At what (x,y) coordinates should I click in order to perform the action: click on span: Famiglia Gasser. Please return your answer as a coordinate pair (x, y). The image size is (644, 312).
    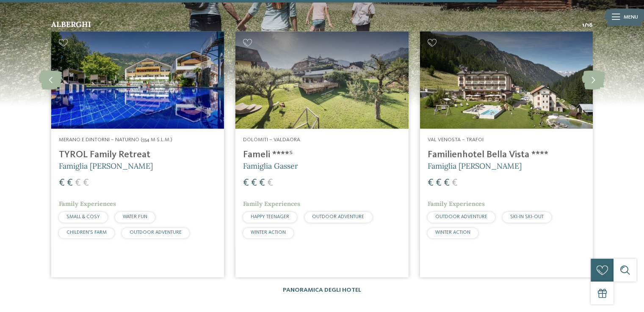
    Looking at the image, I should click on (271, 166).